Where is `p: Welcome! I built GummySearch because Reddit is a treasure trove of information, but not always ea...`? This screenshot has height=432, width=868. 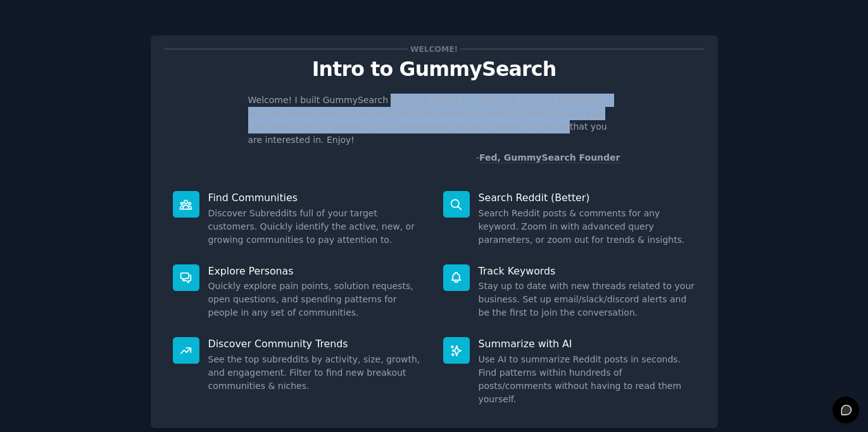
p: Welcome! I built GummySearch because Reddit is a treasure trove of information, but not always ea... is located at coordinates (434, 120).